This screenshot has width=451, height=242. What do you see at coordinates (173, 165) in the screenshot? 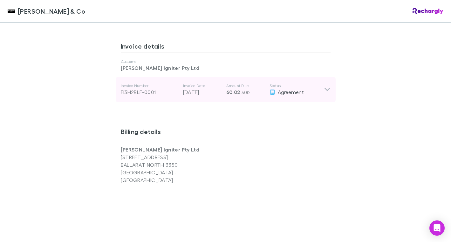
I see `p: BALLARAT NORTH 3350` at bounding box center [173, 165].